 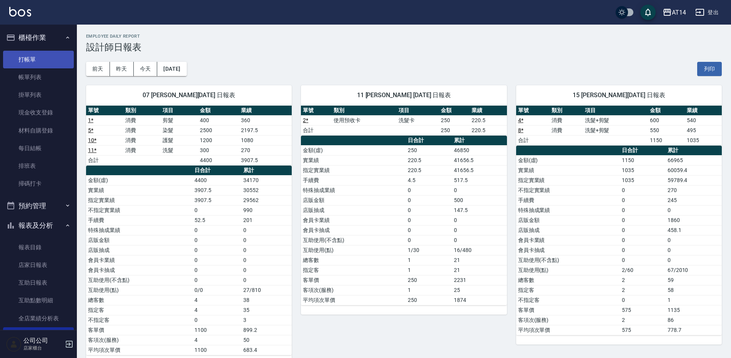 What do you see at coordinates (266, 220) in the screenshot?
I see `td: 201` at bounding box center [266, 220].